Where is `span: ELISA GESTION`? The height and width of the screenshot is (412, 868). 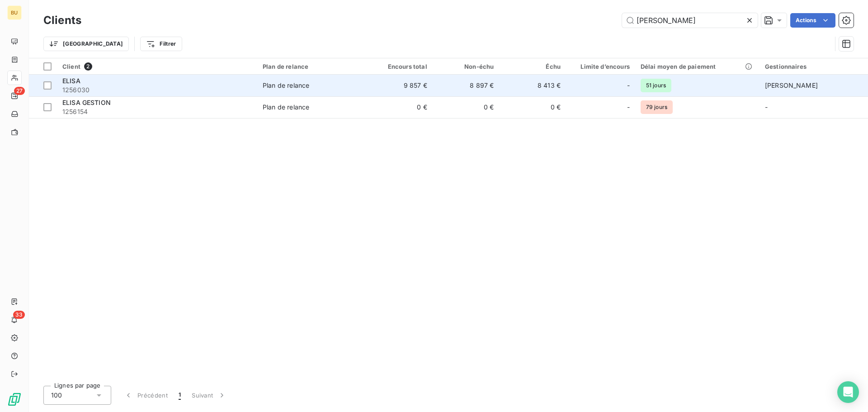
span: ELISA GESTION is located at coordinates (86, 102).